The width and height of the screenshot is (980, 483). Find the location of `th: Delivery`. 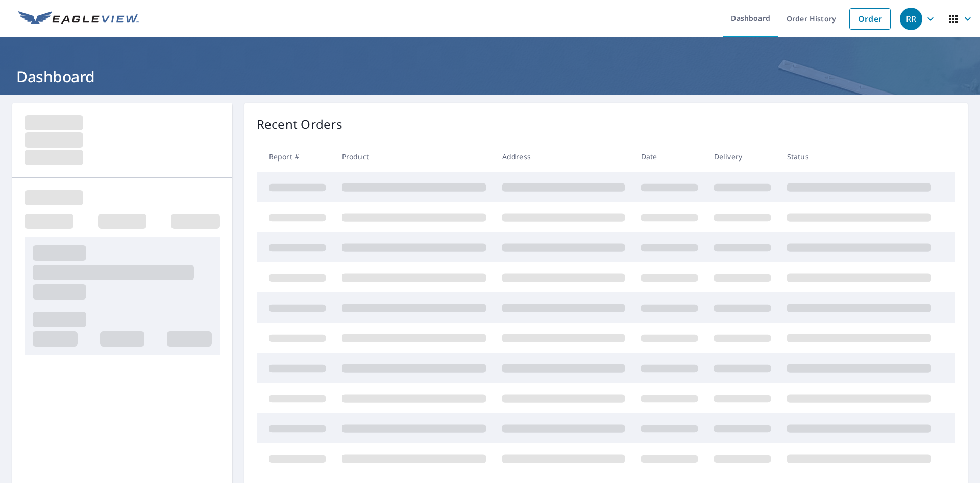

th: Delivery is located at coordinates (743, 156).